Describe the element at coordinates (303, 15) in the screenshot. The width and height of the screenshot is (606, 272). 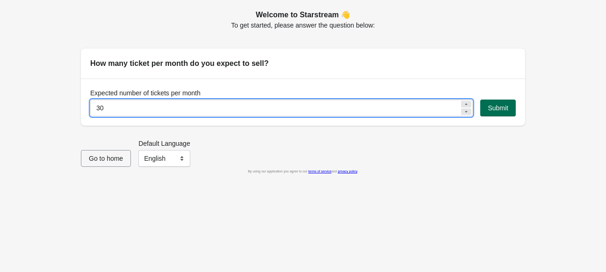
I see `h2: Welcome to Starstream 👋` at that location.